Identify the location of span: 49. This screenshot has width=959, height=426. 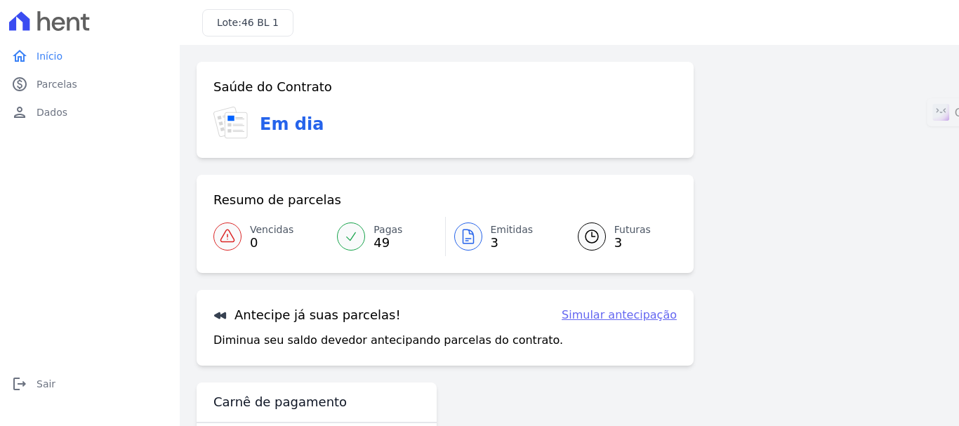
(388, 243).